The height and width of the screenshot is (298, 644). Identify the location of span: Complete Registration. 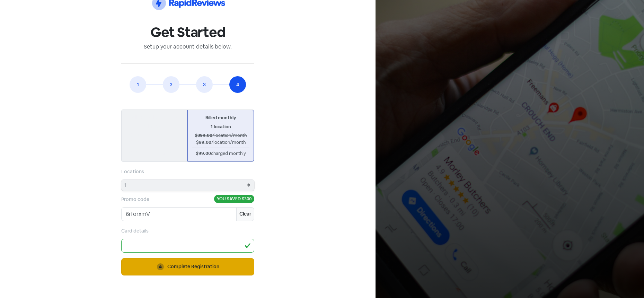
(193, 266).